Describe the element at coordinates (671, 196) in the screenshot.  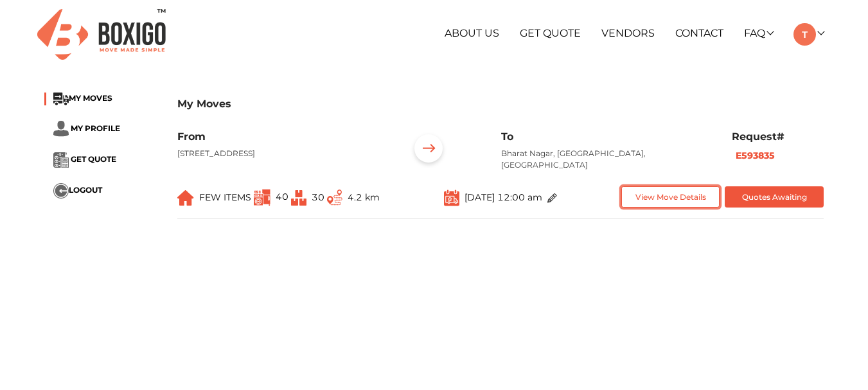
I see `button: View Move Details` at that location.